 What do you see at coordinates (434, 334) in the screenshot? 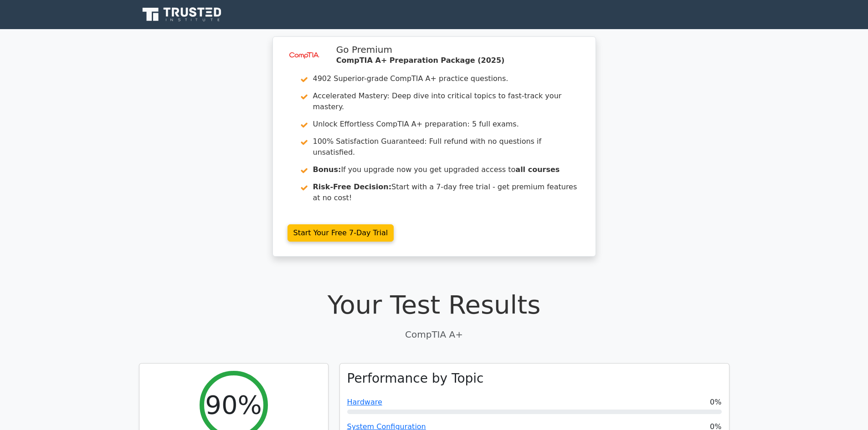
I see `p: CompTIA A+` at bounding box center [434, 334].